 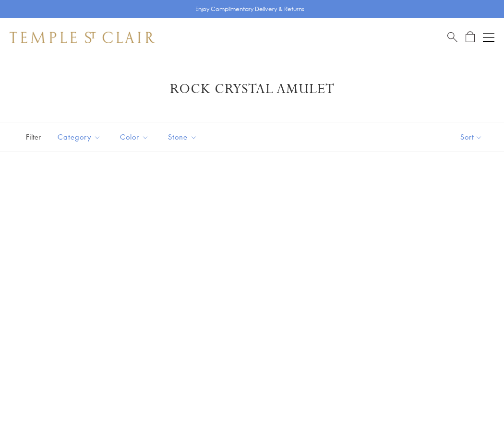 I want to click on button: Stone, so click(x=182, y=137).